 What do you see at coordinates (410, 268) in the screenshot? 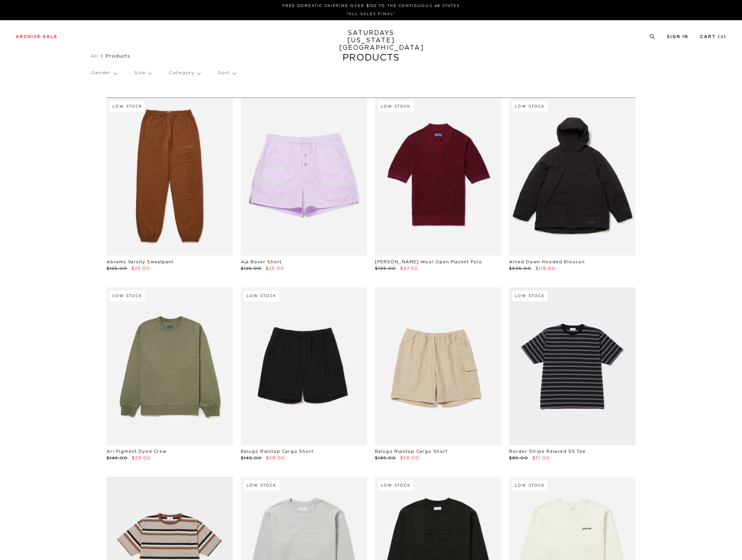
I see `span: $97.50` at bounding box center [410, 268].